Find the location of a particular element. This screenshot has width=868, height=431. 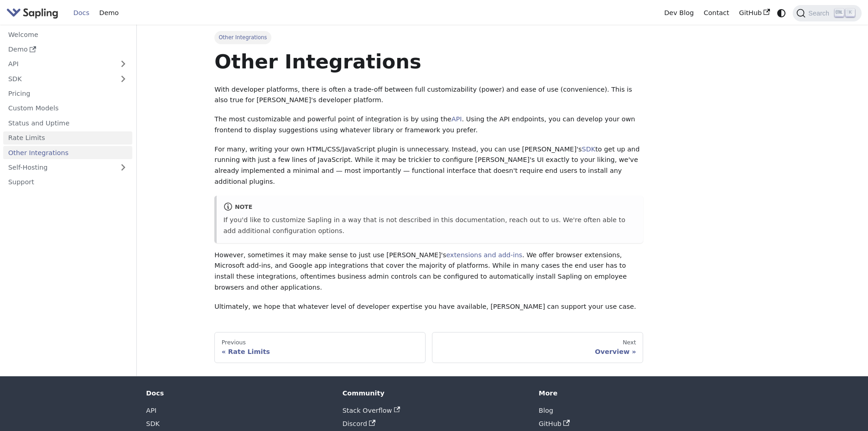

a: Rate Limits is located at coordinates (67, 138).